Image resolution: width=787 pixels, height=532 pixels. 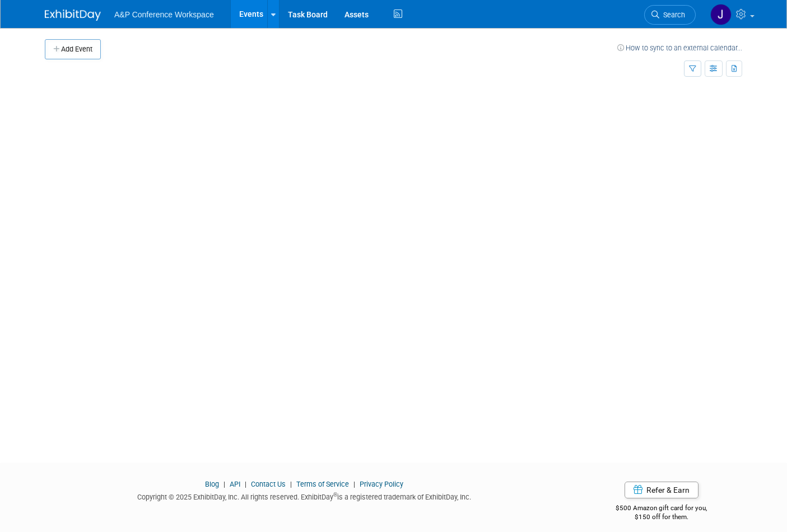 I want to click on a: Contact Us, so click(x=268, y=484).